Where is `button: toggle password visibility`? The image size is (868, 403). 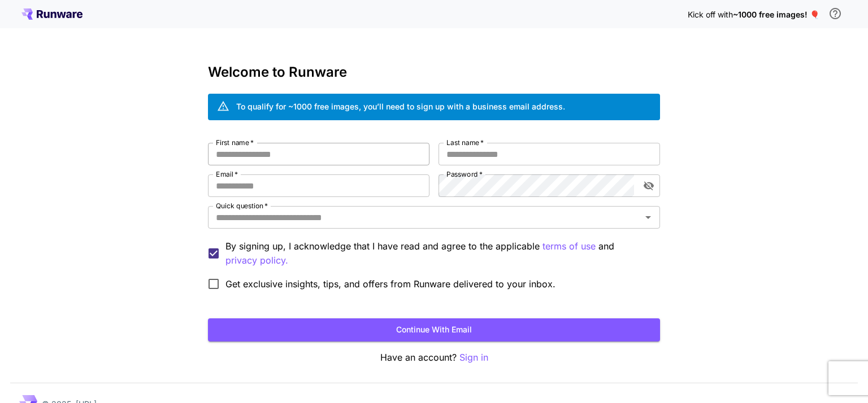 button: toggle password visibility is located at coordinates (649, 186).